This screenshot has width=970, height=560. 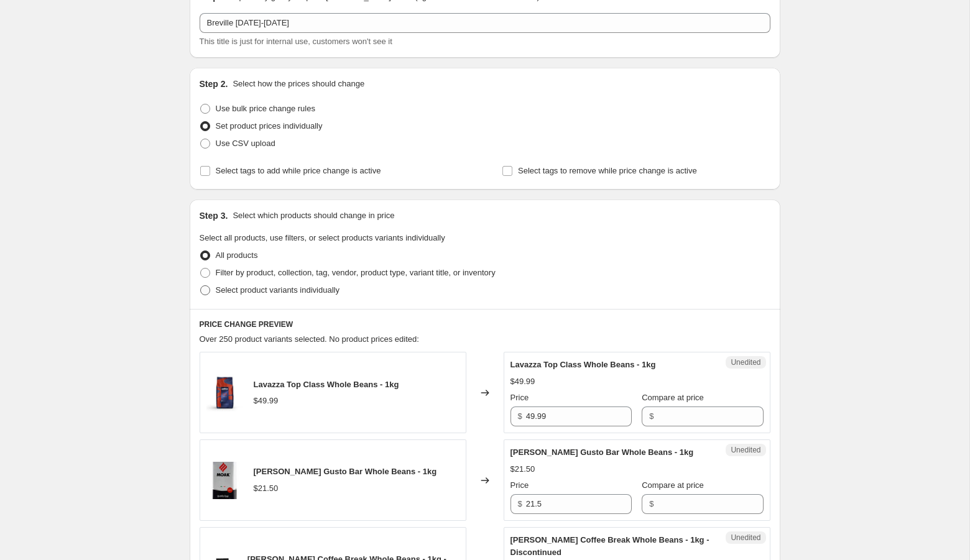 What do you see at coordinates (298, 170) in the screenshot?
I see `span: Select tags to add while price change is active` at bounding box center [298, 170].